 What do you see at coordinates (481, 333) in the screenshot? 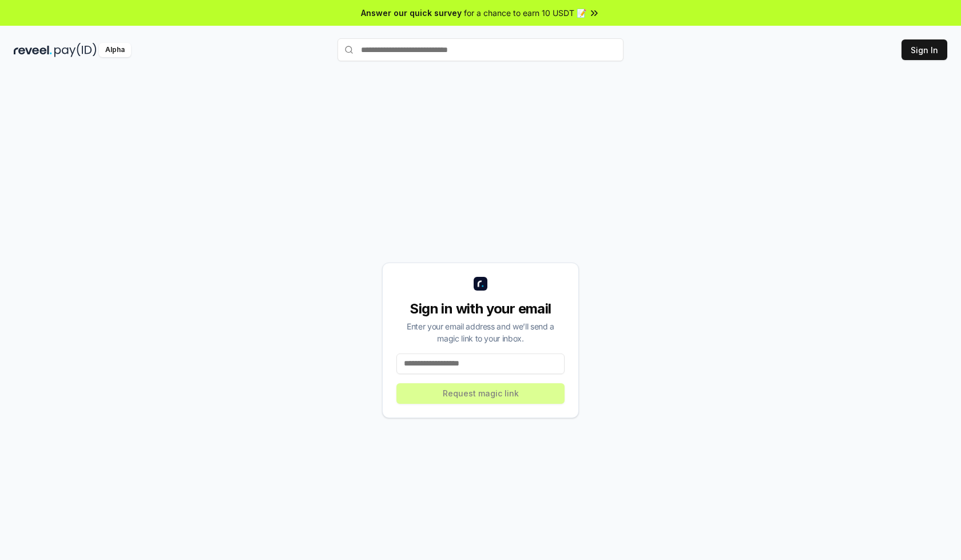
I see `div: Enter your email address and we’ll send a magic link to your inbox.` at bounding box center [481, 333].